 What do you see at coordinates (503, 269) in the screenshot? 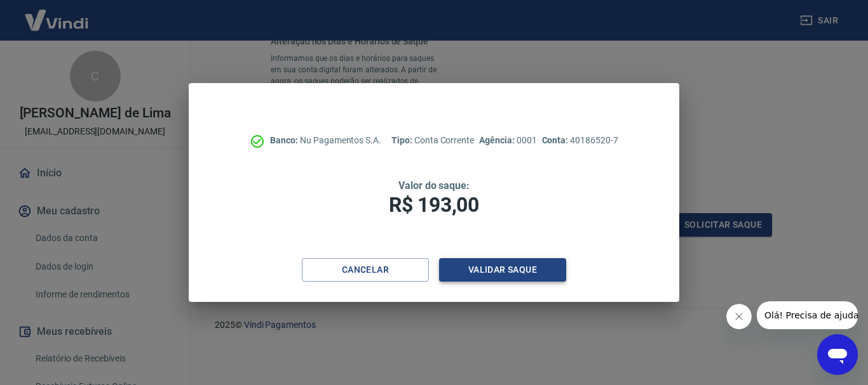
I see `button: Validar saque` at bounding box center [503, 269].